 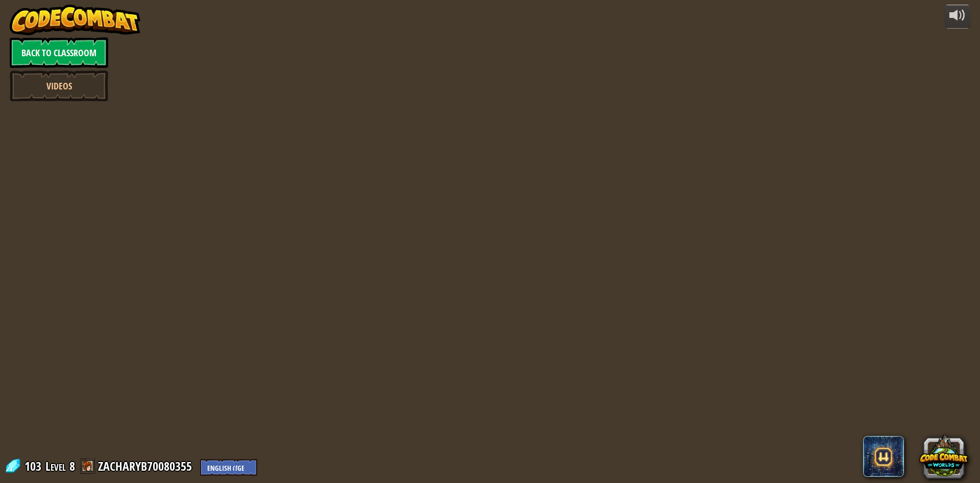 What do you see at coordinates (59, 52) in the screenshot?
I see `a: Back to Classroom` at bounding box center [59, 52].